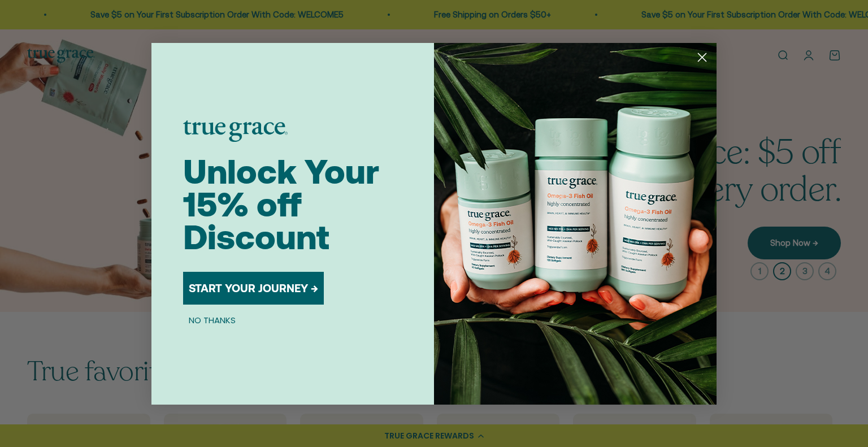  Describe the element at coordinates (235, 131) in the screenshot. I see `img: logo placeholder` at that location.